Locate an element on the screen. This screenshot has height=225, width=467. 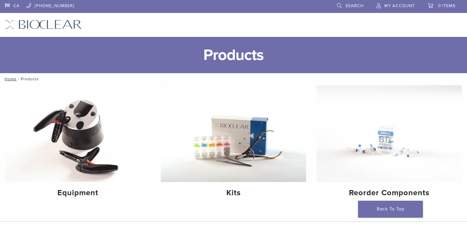
a: Home is located at coordinates (9, 79).